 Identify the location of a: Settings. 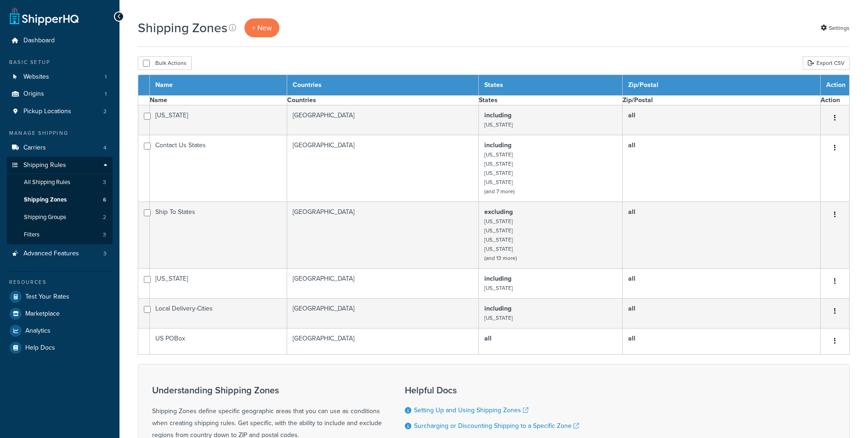
(835, 28).